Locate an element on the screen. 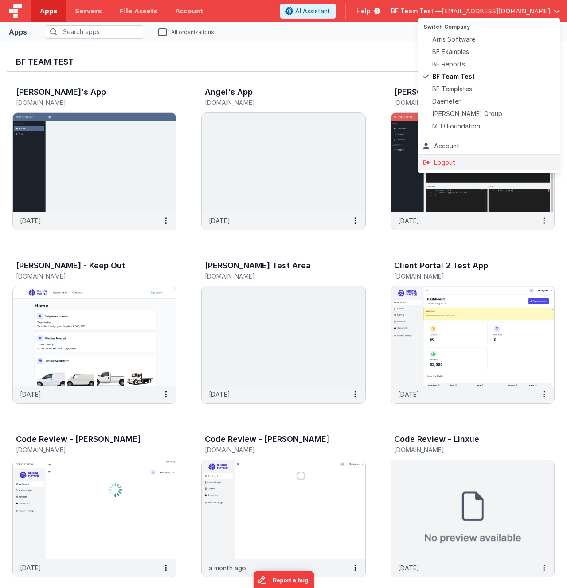 The height and width of the screenshot is (588, 567). span: BF Reports is located at coordinates (448, 64).